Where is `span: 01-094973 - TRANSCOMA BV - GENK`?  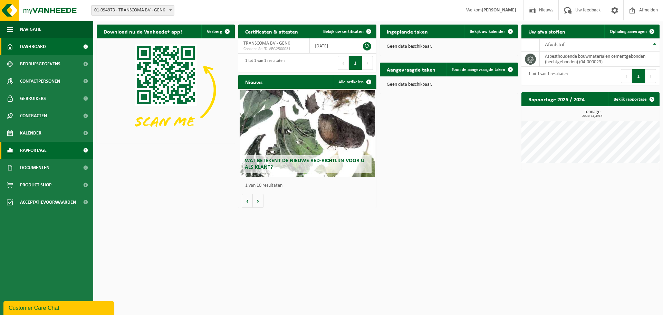
span: 01-094973 - TRANSCOMA BV - GENK is located at coordinates (133, 10).